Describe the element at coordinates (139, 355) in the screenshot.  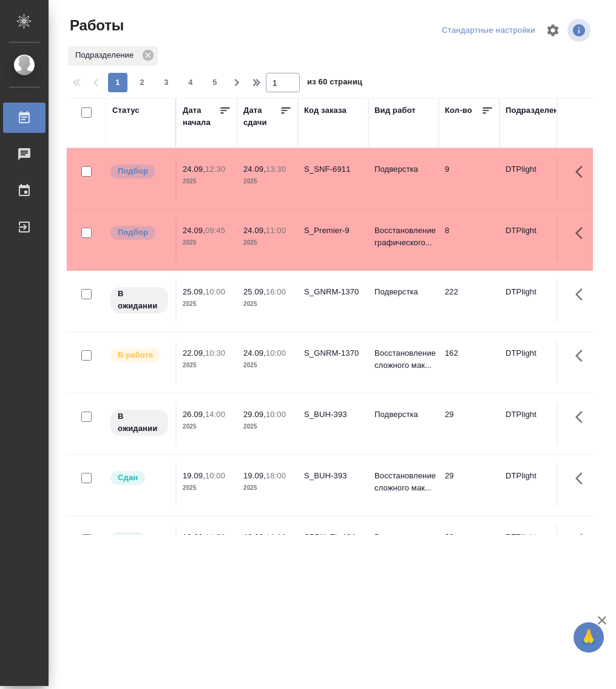
I see `div: Исполнитель выполняет работу` at that location.